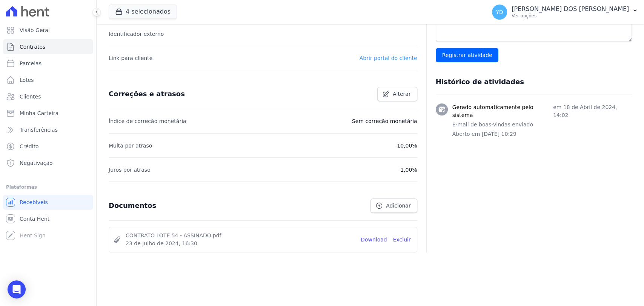 Image resolution: width=644 pixels, height=306 pixels. What do you see at coordinates (467, 55) in the screenshot?
I see `input: Registrar atividade` at bounding box center [467, 55].